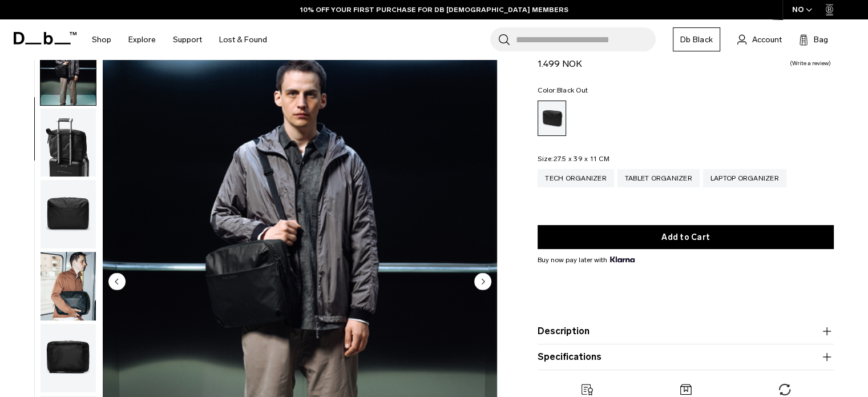 This screenshot has width=868, height=397. What do you see at coordinates (482, 282) in the screenshot?
I see `button: Next slide` at bounding box center [482, 282].